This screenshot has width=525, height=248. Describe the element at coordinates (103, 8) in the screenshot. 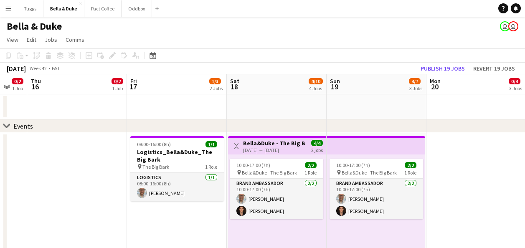

I see `button: Pact Coffee` at that location.